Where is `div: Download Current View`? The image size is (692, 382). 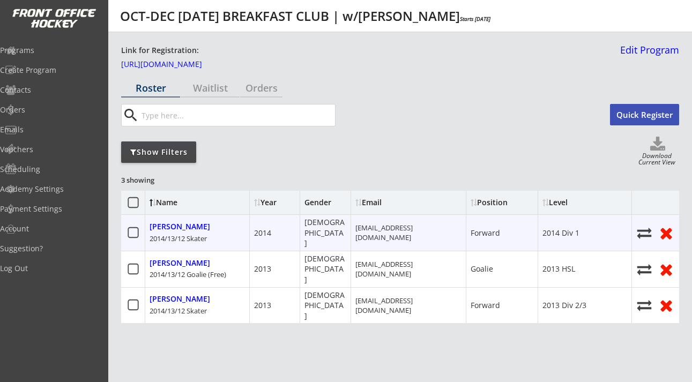
div: Download Current View is located at coordinates (657, 160).